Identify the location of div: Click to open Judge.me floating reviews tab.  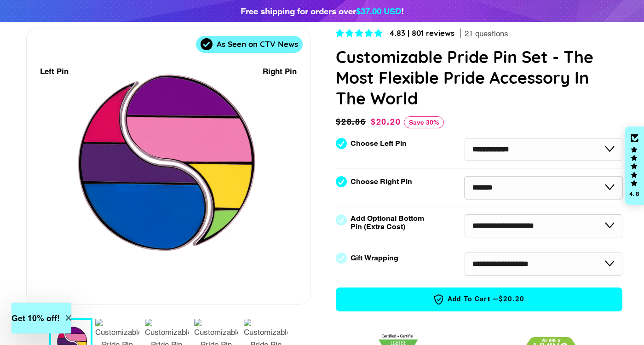
(634, 166).